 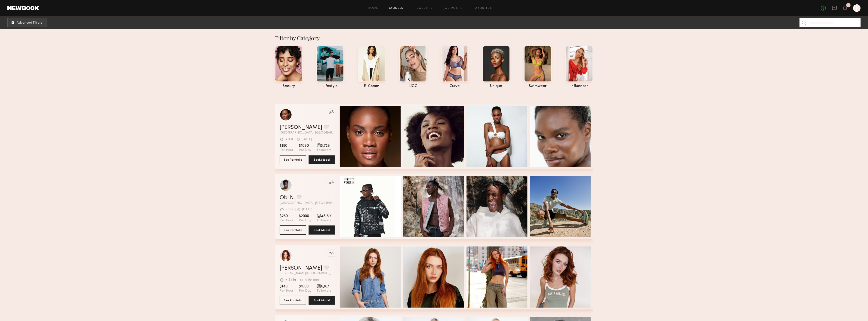 What do you see at coordinates (305, 216) in the screenshot?
I see `span: $2000` at bounding box center [305, 216].